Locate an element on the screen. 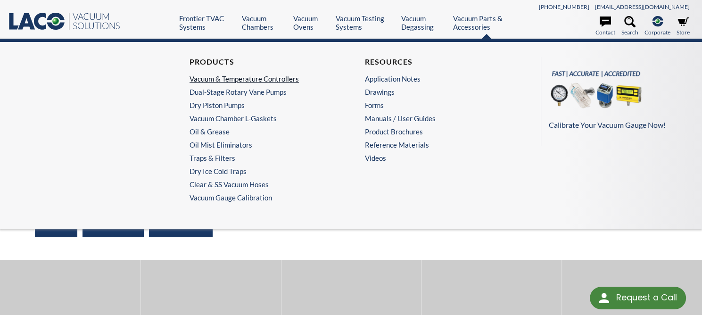  a: Application Notes is located at coordinates (436, 79).